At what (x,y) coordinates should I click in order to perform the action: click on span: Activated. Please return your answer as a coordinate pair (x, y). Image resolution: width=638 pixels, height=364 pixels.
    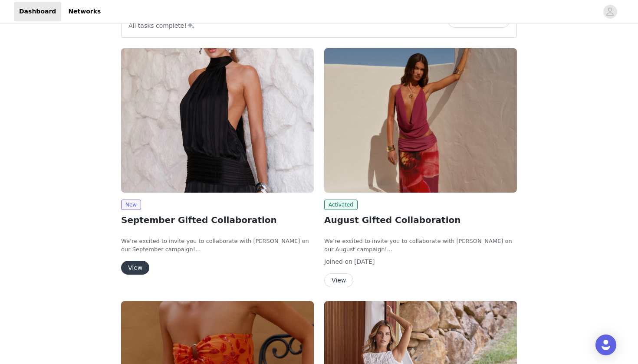
    Looking at the image, I should click on (341, 205).